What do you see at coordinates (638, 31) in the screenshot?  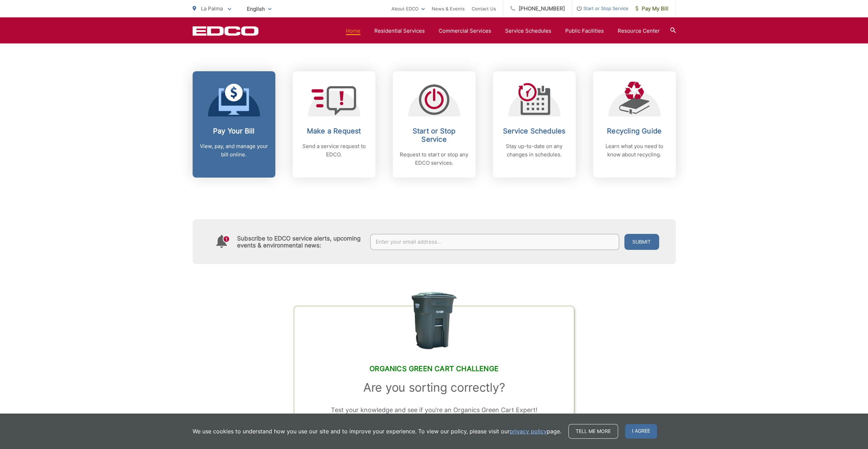 I see `a: Resource Center` at bounding box center [638, 31].